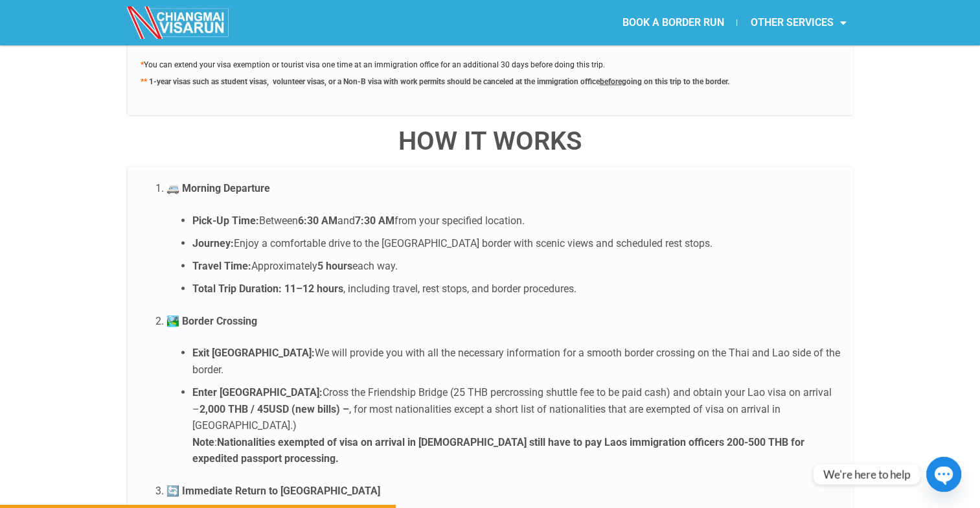  Describe the element at coordinates (516, 426) in the screenshot. I see `li: Cross the Friendship Bridge (25 THB percrossing shuttle fee to be paid cash) and obtain your Lao ...` at that location.